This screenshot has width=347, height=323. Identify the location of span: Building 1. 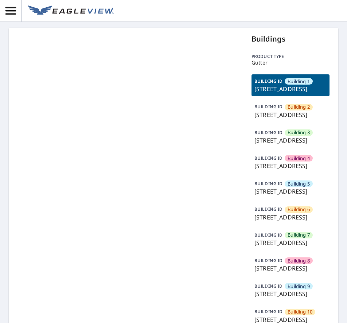
(298, 81).